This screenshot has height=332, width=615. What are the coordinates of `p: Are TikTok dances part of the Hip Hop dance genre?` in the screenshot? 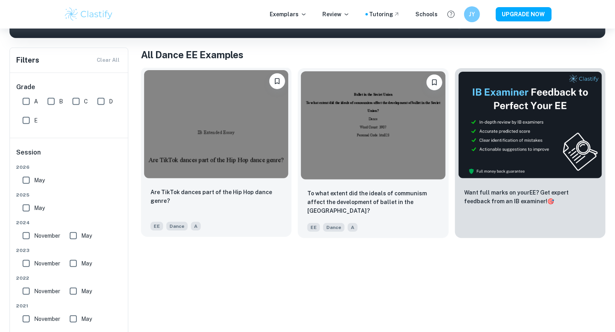 It's located at (216, 197).